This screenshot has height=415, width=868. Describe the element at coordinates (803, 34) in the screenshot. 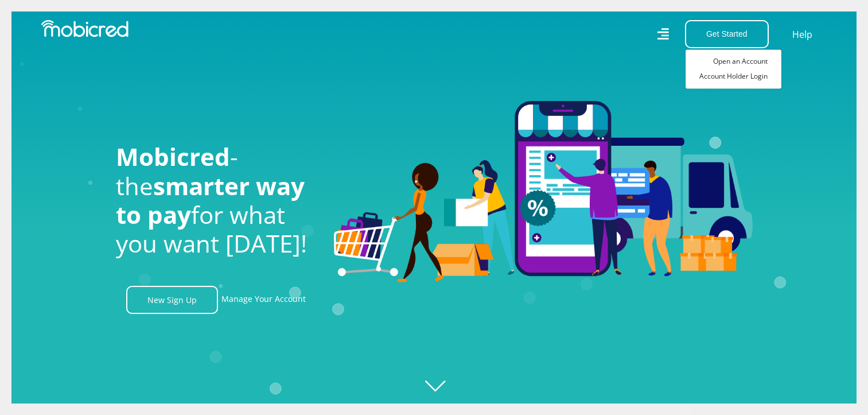

I see `a: Help` at that location.